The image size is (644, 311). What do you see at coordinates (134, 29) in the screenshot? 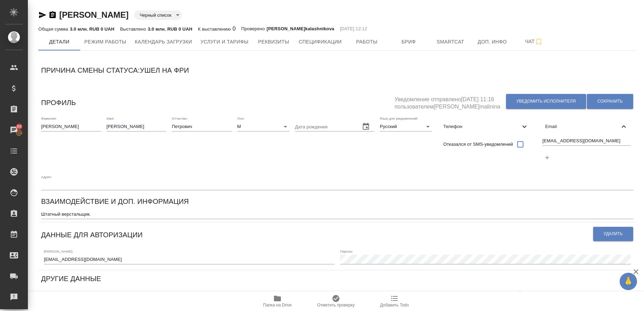
I see `p: Выставлено` at bounding box center [134, 29].